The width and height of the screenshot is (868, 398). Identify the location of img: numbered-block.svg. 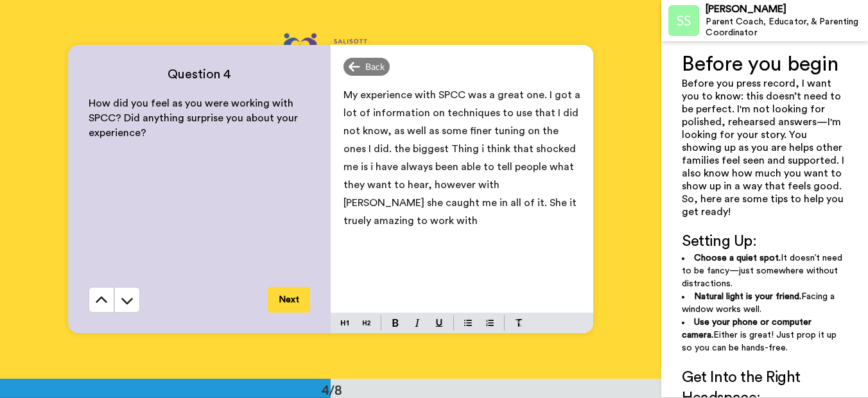
(489, 323).